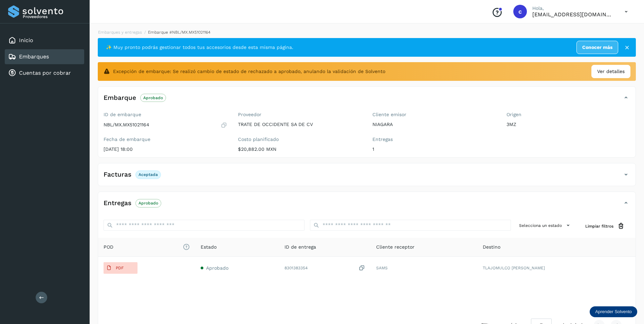  Describe the element at coordinates (568, 125) in the screenshot. I see `p: 3MZ` at that location.